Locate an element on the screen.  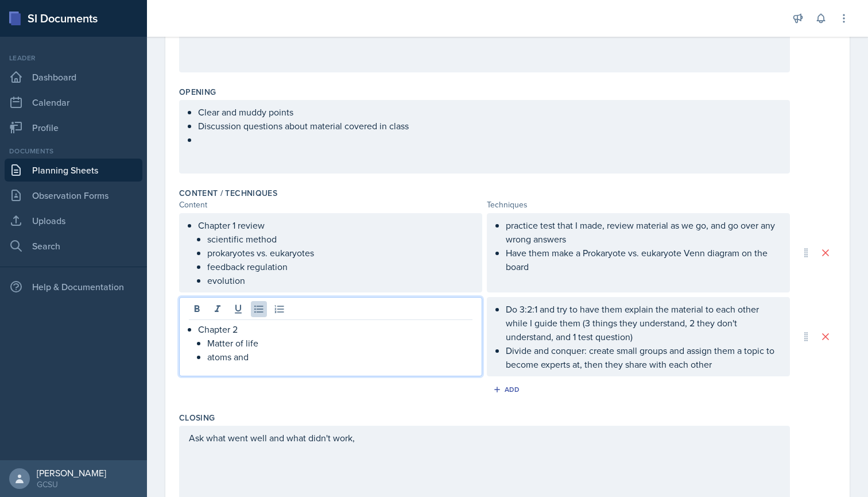
p: Clear and muddy points is located at coordinates (489, 112).